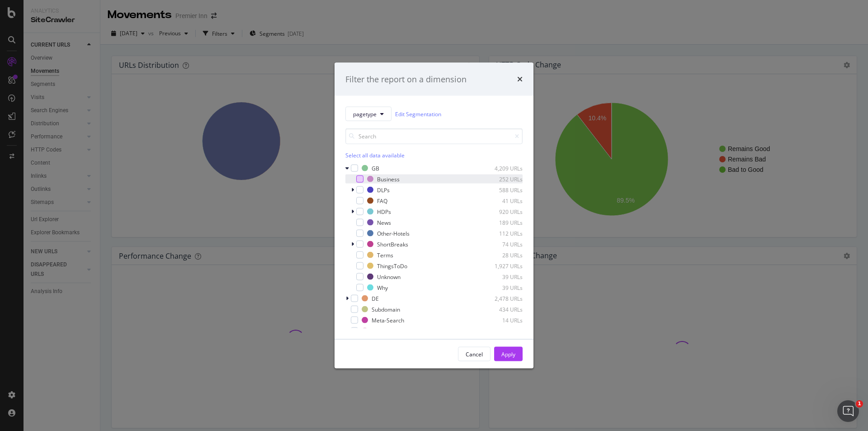 Image resolution: width=868 pixels, height=431 pixels. I want to click on div: 920 URLs, so click(500, 211).